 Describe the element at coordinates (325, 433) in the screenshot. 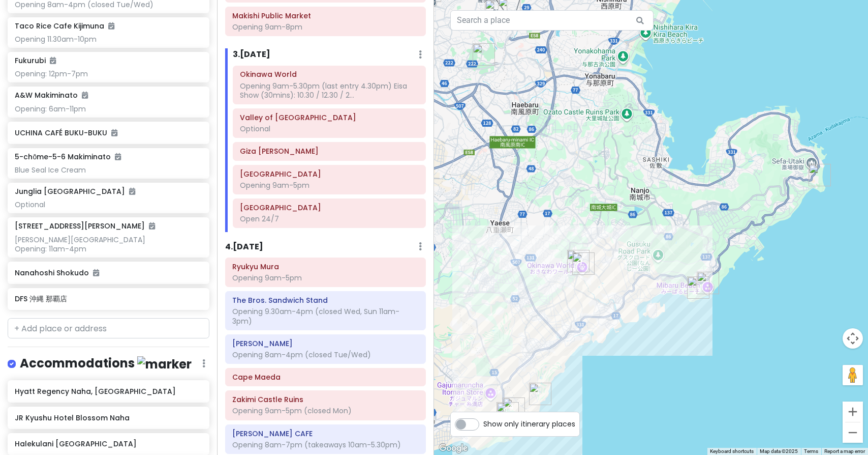

I see `h6: BANTA CAFE` at that location.